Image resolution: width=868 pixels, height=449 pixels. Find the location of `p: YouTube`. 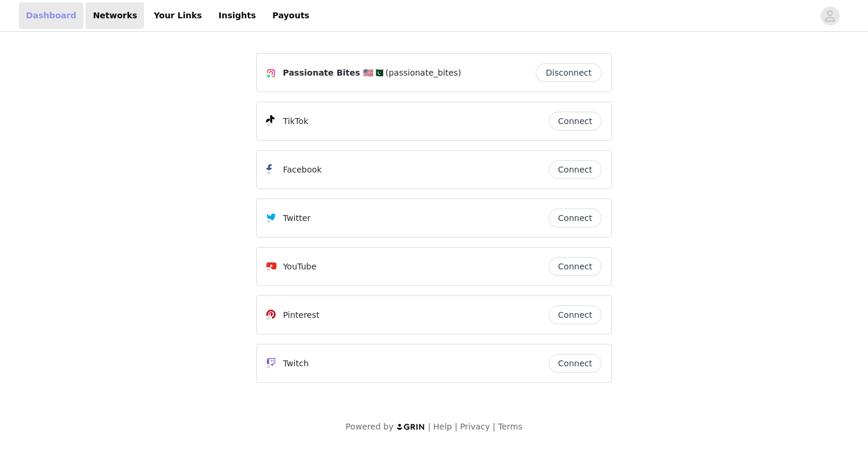

p: YouTube is located at coordinates (299, 267).